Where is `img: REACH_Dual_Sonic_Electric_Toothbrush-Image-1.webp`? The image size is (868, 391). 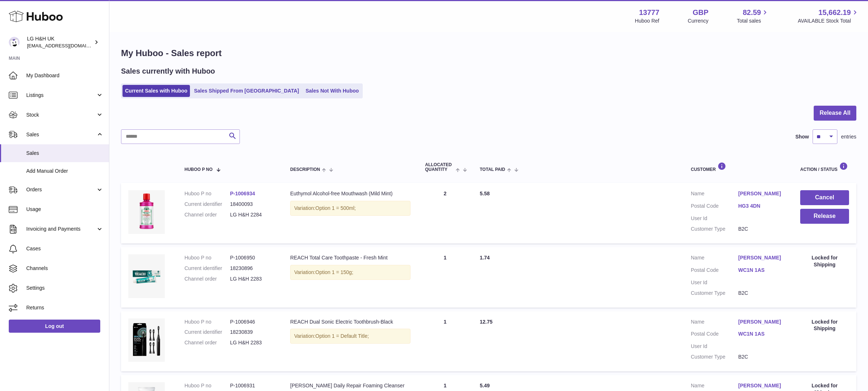 img: REACH_Dual_Sonic_Electric_Toothbrush-Image-1.webp is located at coordinates (147, 341).